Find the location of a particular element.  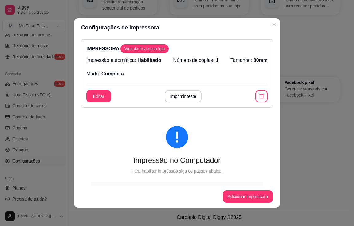

button: Close is located at coordinates (274, 25).